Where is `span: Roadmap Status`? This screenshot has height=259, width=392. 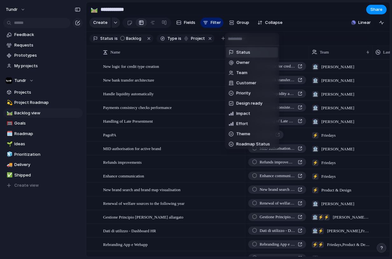 span: Roadmap Status is located at coordinates (253, 144).